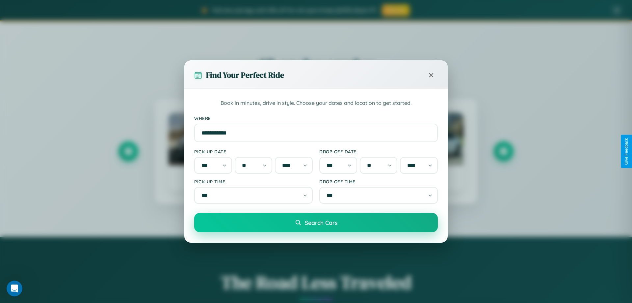 The height and width of the screenshot is (303, 632). Describe the element at coordinates (379, 181) in the screenshot. I see `label: Drop-off Time` at that location.